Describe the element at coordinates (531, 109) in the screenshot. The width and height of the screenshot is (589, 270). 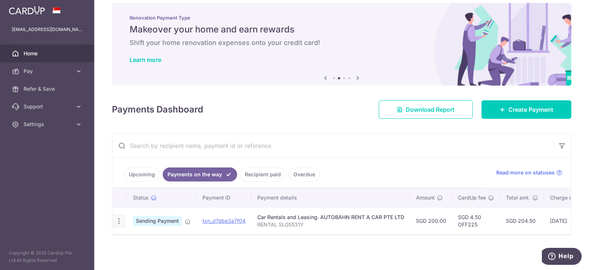
I see `span: Create Payment` at that location.